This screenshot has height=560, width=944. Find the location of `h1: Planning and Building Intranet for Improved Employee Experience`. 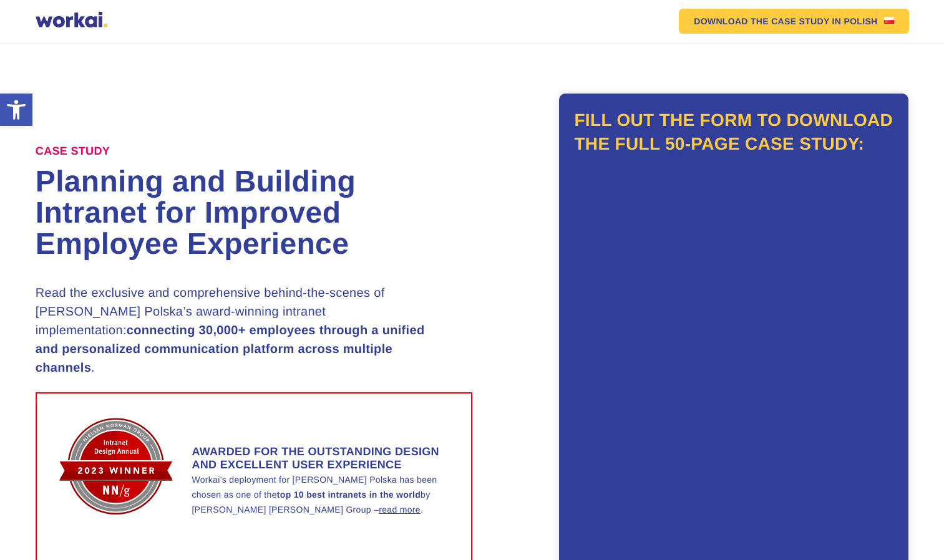

h1: Planning and Building Intranet for Improved Employee Experience is located at coordinates (254, 214).